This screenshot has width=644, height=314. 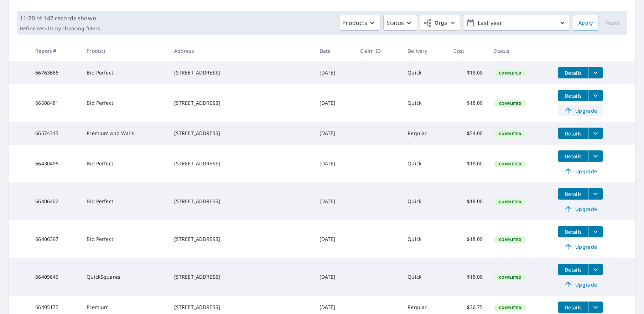 I want to click on button: Status, so click(x=400, y=23).